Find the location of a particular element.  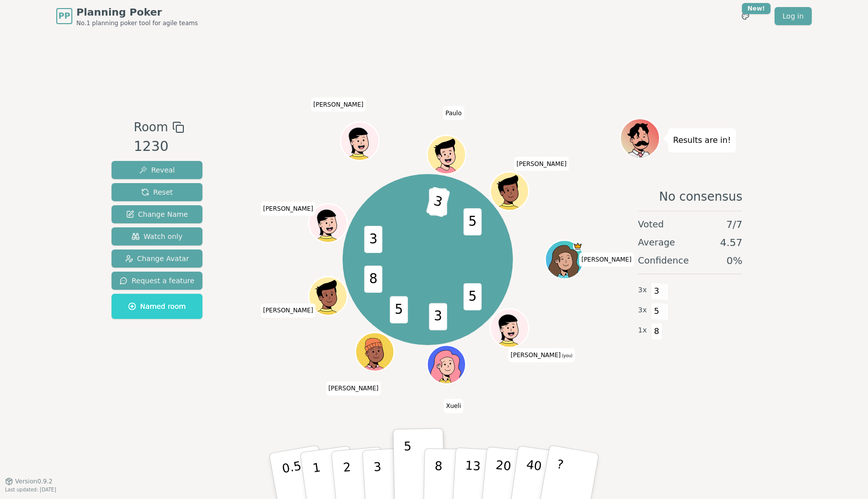

span: 4.57 is located at coordinates (731, 242).